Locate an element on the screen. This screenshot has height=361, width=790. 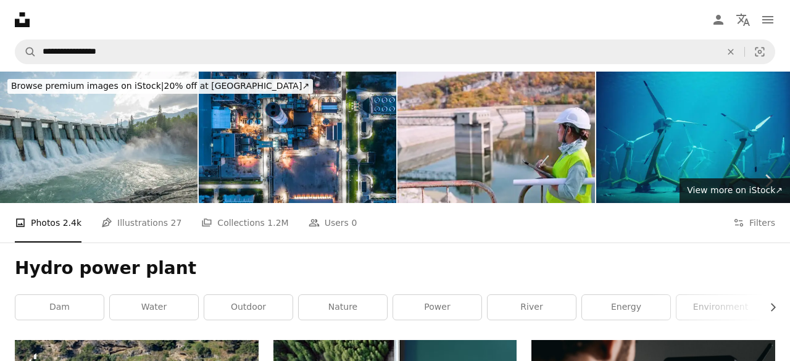
button: scroll list to the right is located at coordinates (769, 307).